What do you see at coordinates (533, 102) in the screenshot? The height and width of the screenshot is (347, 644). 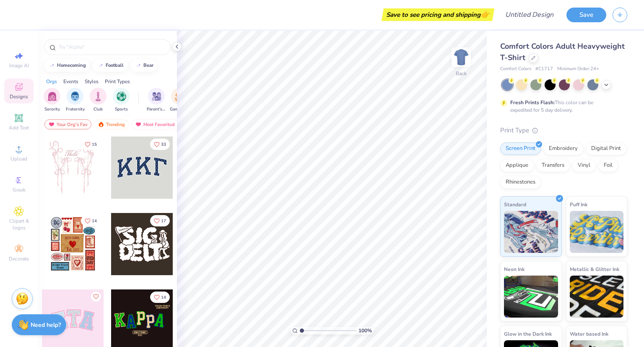 I see `strong: Fresh Prints Flash:` at bounding box center [533, 102].